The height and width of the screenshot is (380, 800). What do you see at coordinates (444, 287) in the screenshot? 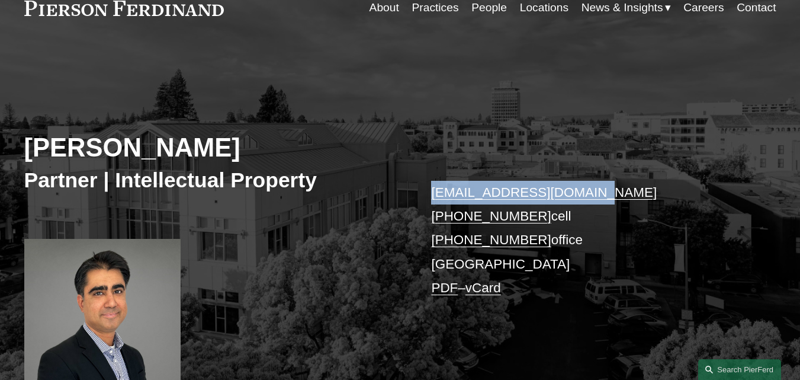
I see `a: PDF` at bounding box center [444, 287].